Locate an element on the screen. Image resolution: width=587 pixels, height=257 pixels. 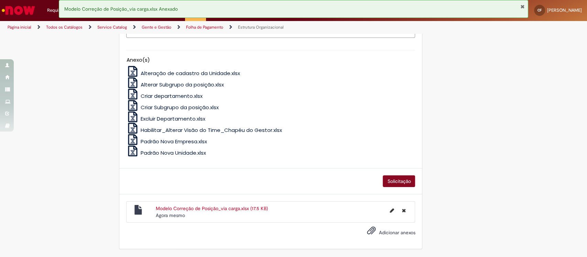
span: Modelo Correção de Posição_via carga.xlsx Anexado is located at coordinates (121, 9).